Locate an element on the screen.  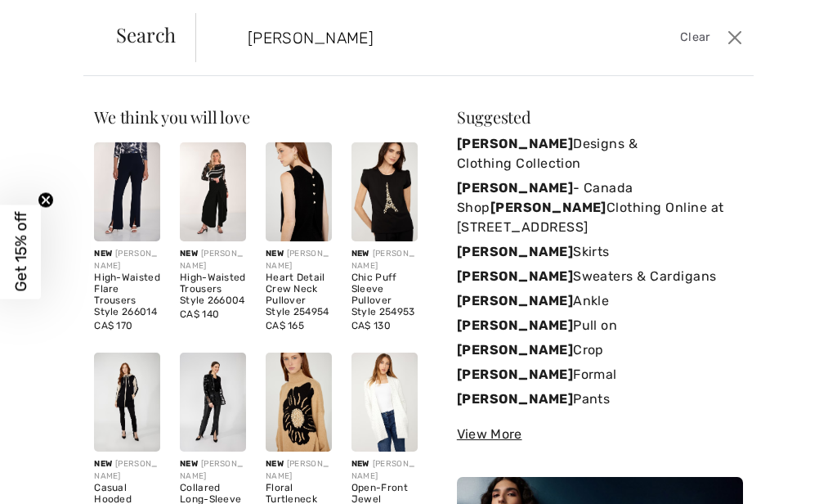
img: Floral Turtleneck Pullover Style. Camel is located at coordinates (298, 401).